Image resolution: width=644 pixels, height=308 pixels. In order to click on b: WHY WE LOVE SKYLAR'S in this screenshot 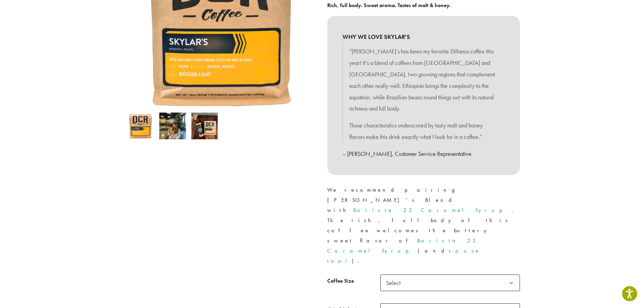, I will do `click(424, 37)`.